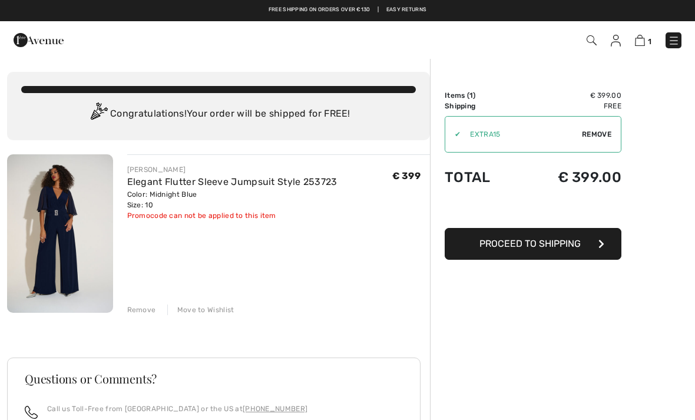 Image resolution: width=695 pixels, height=420 pixels. What do you see at coordinates (141, 310) in the screenshot?
I see `div: Remove` at bounding box center [141, 310].